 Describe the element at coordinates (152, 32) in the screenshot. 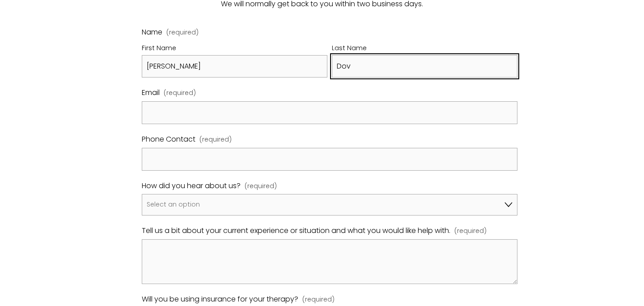

I see `span: Name` at that location.